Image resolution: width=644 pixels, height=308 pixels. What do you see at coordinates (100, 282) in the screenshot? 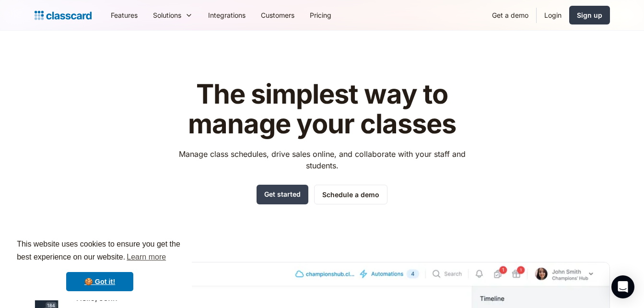
I see `a: dismiss cookie message` at bounding box center [100, 282].